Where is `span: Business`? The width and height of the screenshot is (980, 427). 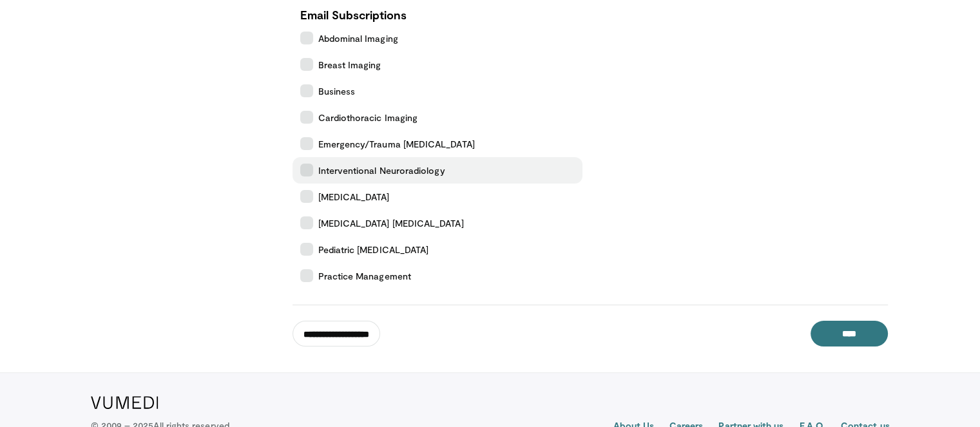
span: Business is located at coordinates (337, 91).